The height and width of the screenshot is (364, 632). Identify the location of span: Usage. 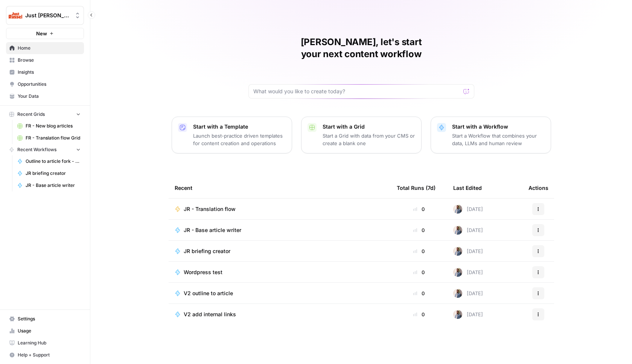
(49, 331).